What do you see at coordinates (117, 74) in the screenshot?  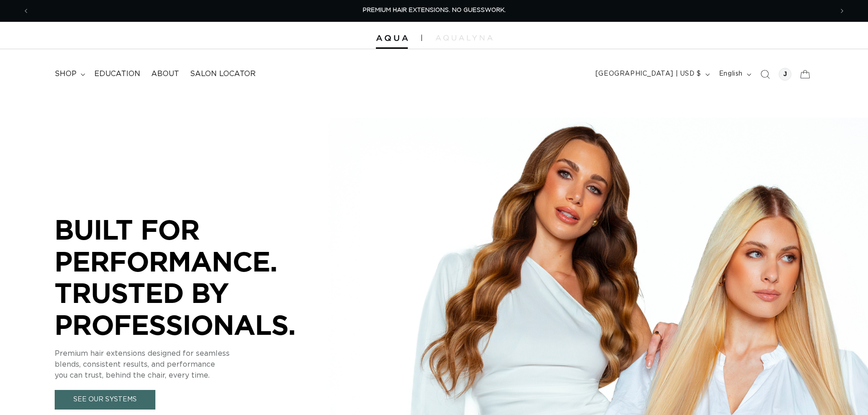 I see `span: Education` at bounding box center [117, 74].